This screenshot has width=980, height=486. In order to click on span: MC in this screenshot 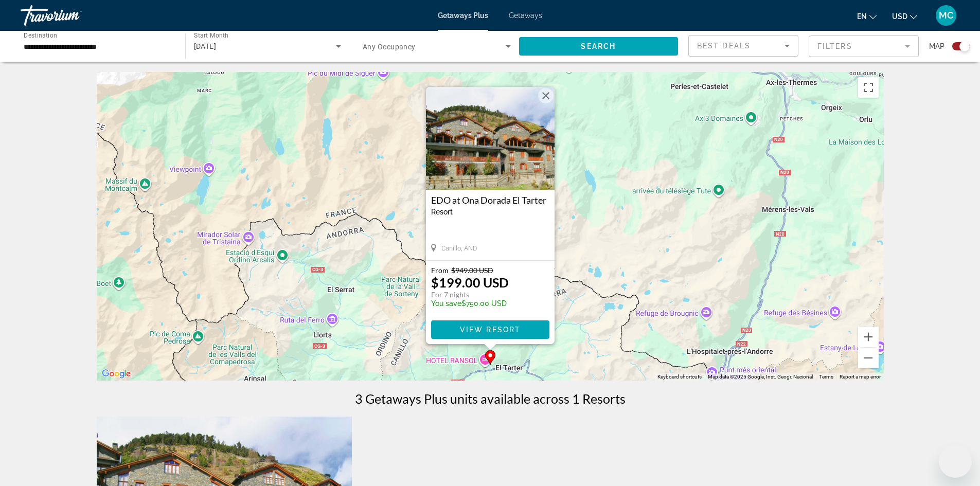, I will do `click(946, 16)`.